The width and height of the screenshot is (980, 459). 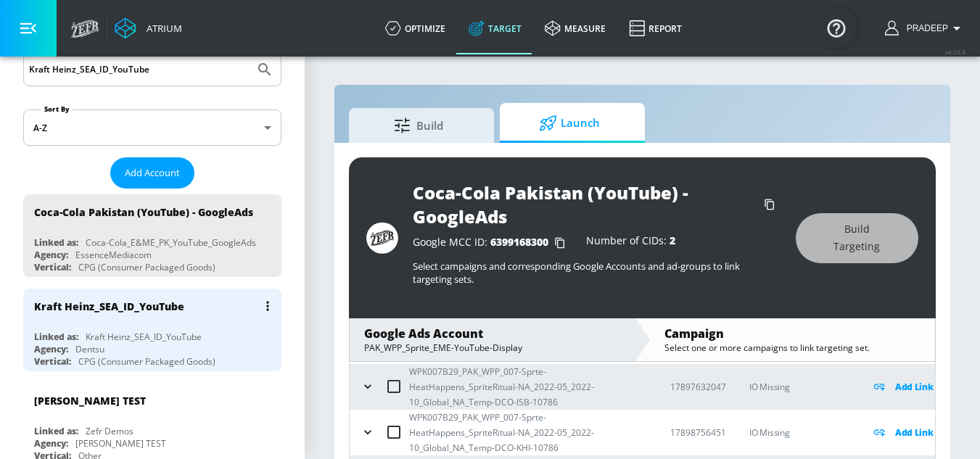 I want to click on p: Select campaigns and corresponding Google Accounts and ad-groups to link targeting sets., so click(x=596, y=273).